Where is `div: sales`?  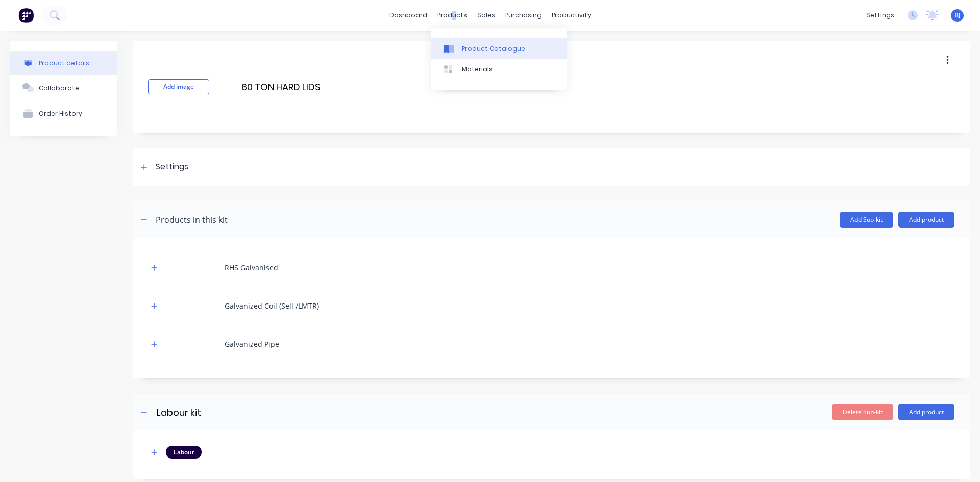 div: sales is located at coordinates (486, 15).